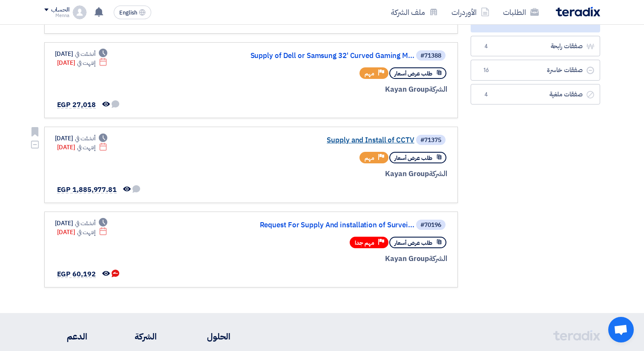 The width and height of the screenshot is (644, 351). Describe the element at coordinates (414, 12) in the screenshot. I see `a: ملف الشركة` at that location.